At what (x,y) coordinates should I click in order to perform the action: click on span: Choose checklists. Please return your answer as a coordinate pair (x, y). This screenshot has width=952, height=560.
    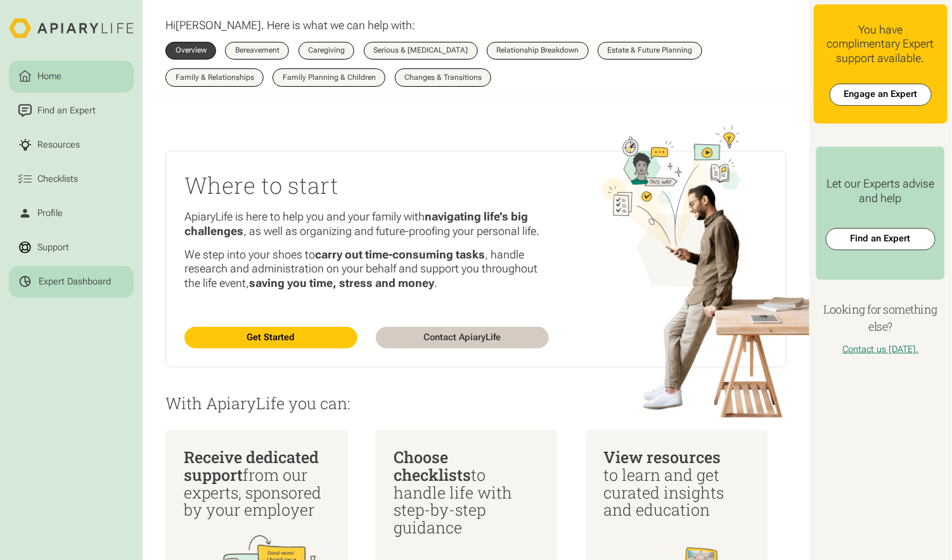
    Looking at the image, I should click on (432, 465).